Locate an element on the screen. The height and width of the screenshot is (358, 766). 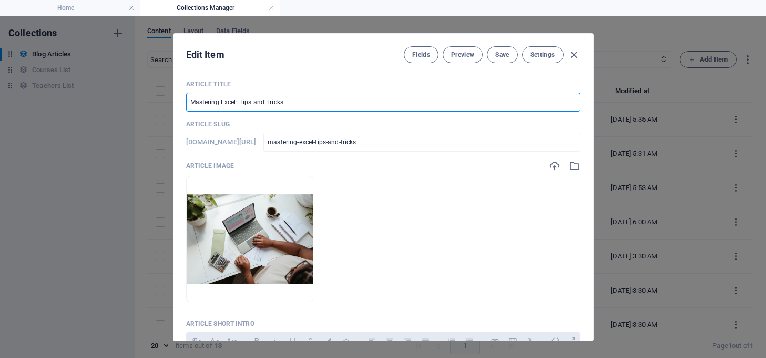
button: Unordered List is located at coordinates (452, 340).